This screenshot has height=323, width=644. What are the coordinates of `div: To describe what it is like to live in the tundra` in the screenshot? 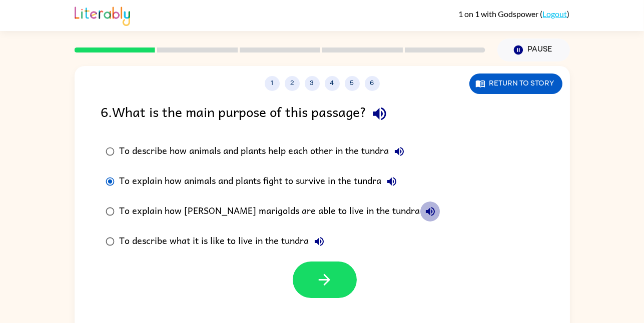 It's located at (224, 241).